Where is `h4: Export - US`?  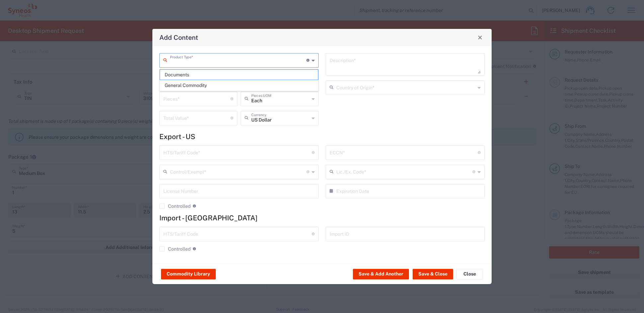 h4: Export - US is located at coordinates (322, 136).